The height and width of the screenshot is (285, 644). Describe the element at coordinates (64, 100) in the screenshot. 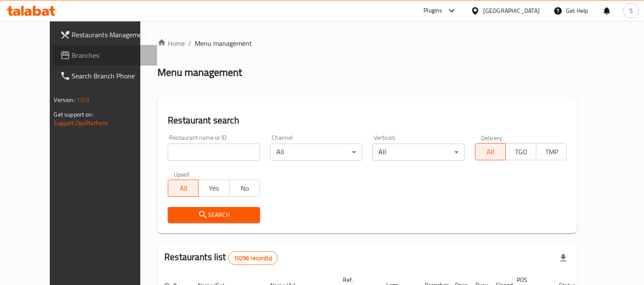

I see `span: Version:` at that location.